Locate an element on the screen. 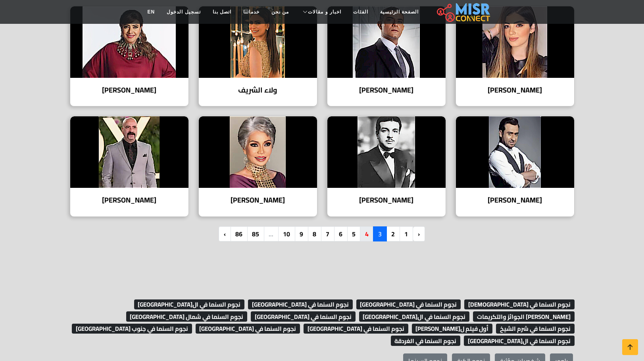  span: نجوم السنما في شرم الشيخ is located at coordinates (535, 329).